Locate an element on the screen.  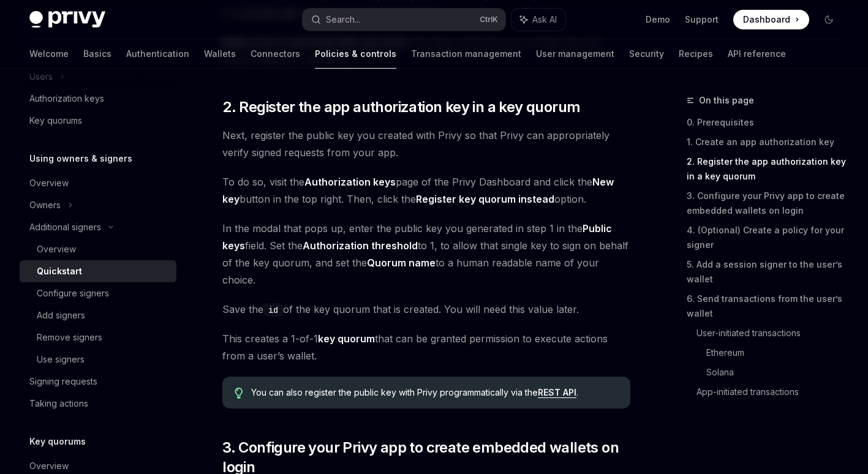
span: Ctrl K is located at coordinates (489, 19).